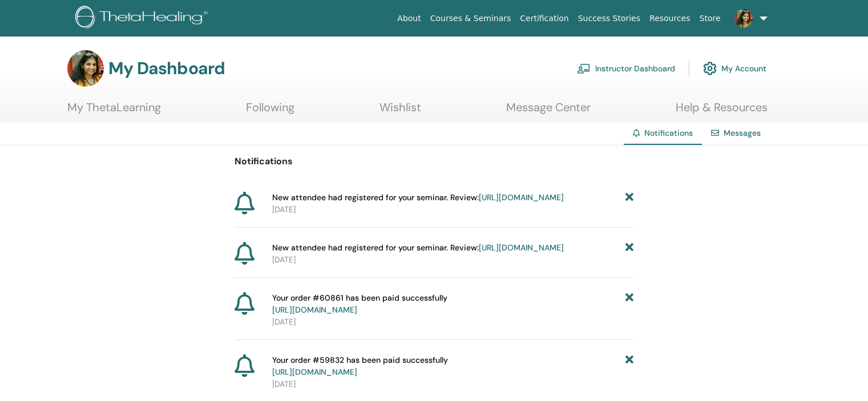  Describe the element at coordinates (360, 366) in the screenshot. I see `span: Your order #59832 has been paid successfully` at that location.